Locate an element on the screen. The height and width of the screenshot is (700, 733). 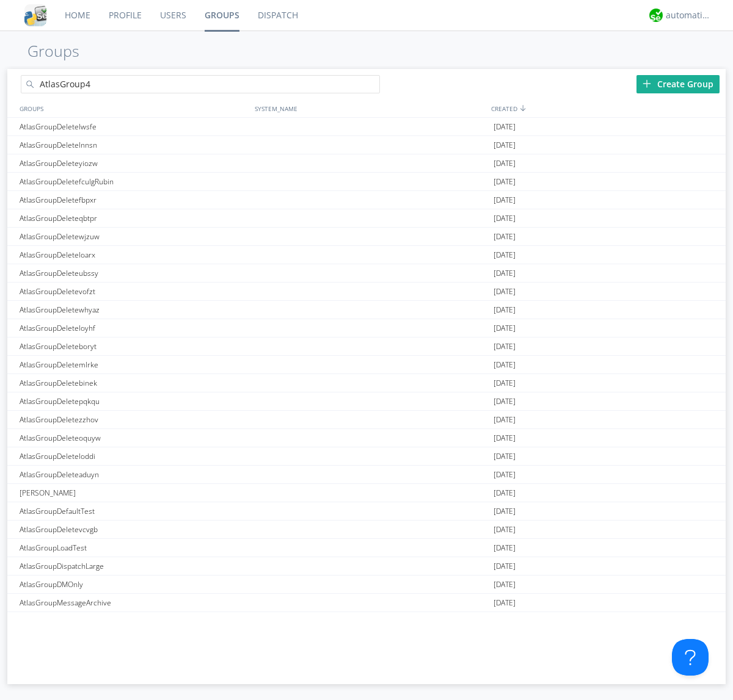
div: AtlasGroupDeletemlrke is located at coordinates (134, 364).